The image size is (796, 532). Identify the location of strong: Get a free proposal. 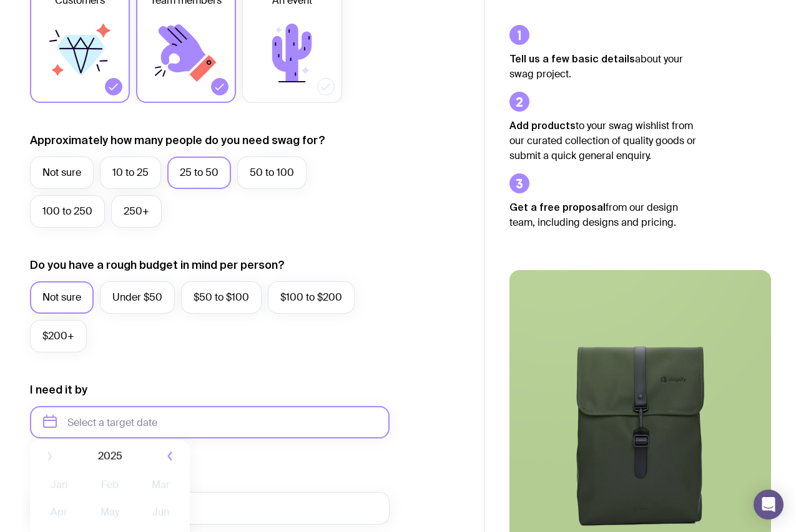
(557, 207).